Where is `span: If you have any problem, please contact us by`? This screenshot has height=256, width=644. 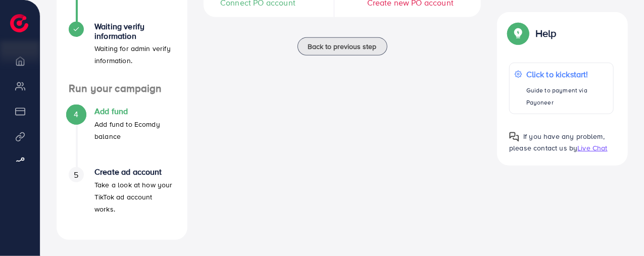
span: If you have any problem, please contact us by is located at coordinates (556, 142).